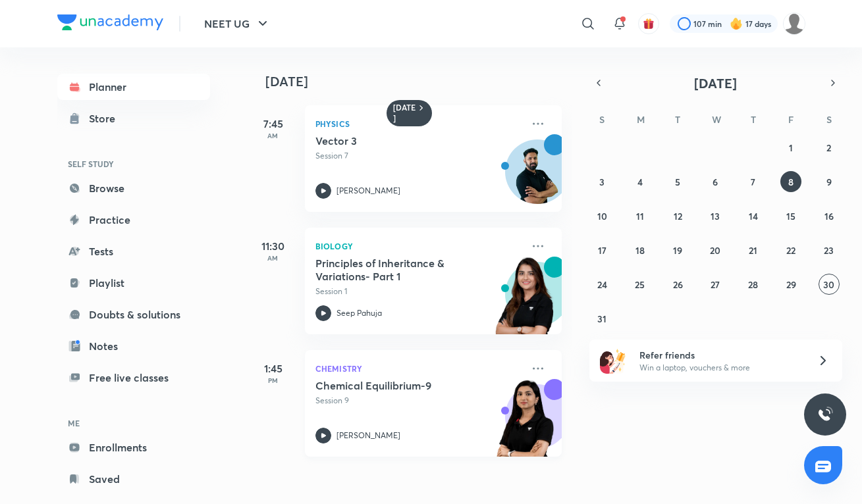 Image resolution: width=862 pixels, height=504 pixels. What do you see at coordinates (720, 368) in the screenshot?
I see `p: Win a laptop, vouchers & more` at bounding box center [720, 368].